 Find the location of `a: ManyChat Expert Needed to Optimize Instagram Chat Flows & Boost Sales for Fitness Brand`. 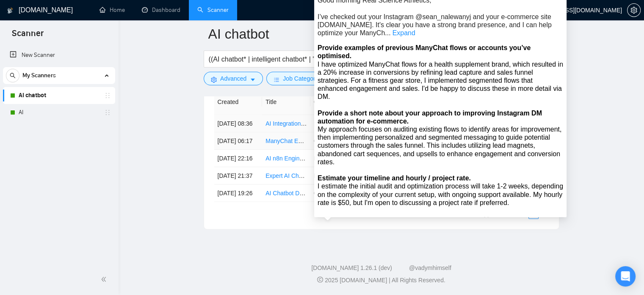

a: ManyChat Expert Needed to Optimize Instagram Chat Flows & Boost Sales for Fitness Brand is located at coordinates (388, 141).